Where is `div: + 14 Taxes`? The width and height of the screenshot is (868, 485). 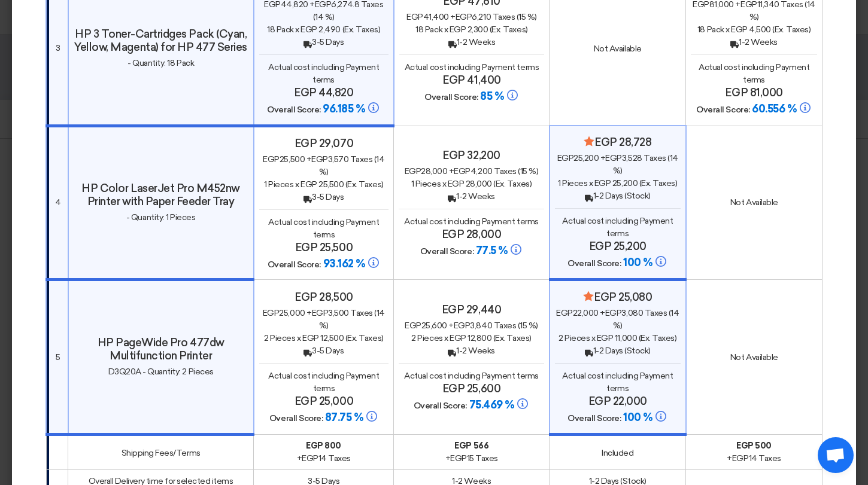 div: + 14 Taxes is located at coordinates (753, 459).